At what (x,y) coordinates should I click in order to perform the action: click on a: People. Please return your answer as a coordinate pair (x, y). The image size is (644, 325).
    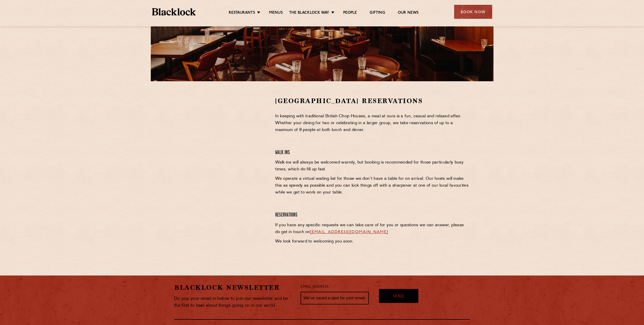
    Looking at the image, I should click on (350, 13).